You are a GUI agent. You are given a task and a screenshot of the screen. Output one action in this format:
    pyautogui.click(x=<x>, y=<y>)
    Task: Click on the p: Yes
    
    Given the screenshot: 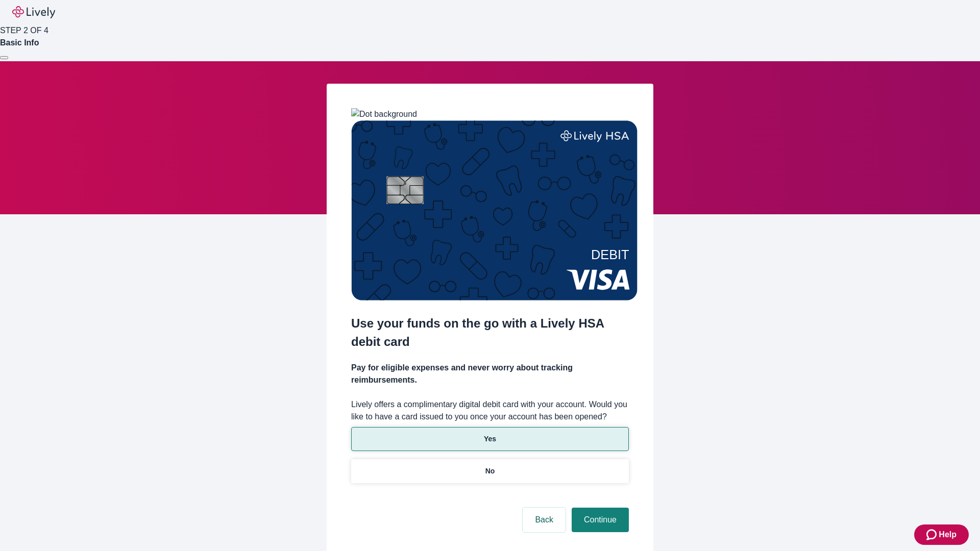 What is the action you would take?
    pyautogui.click(x=490, y=439)
    